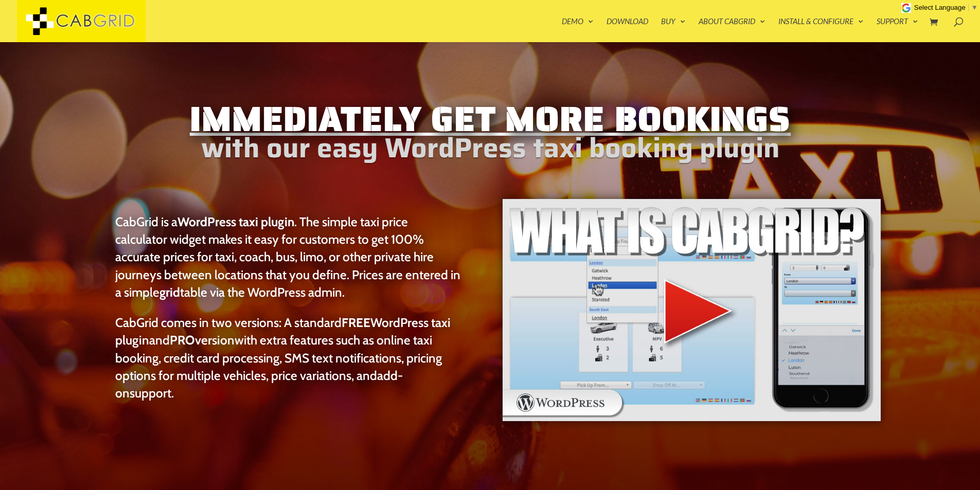 The image size is (980, 490). I want to click on a: Support, so click(897, 30).